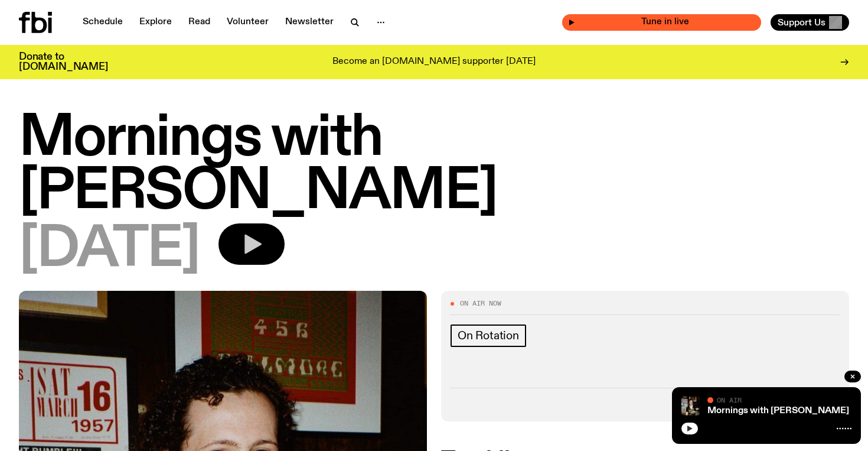 The width and height of the screenshot is (868, 451). What do you see at coordinates (809, 23) in the screenshot?
I see `button: Support Us` at bounding box center [809, 23].